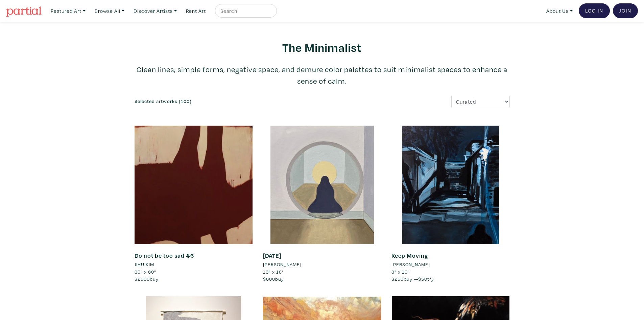  Describe the element at coordinates (322, 47) in the screenshot. I see `h2: The Minimalist` at that location.